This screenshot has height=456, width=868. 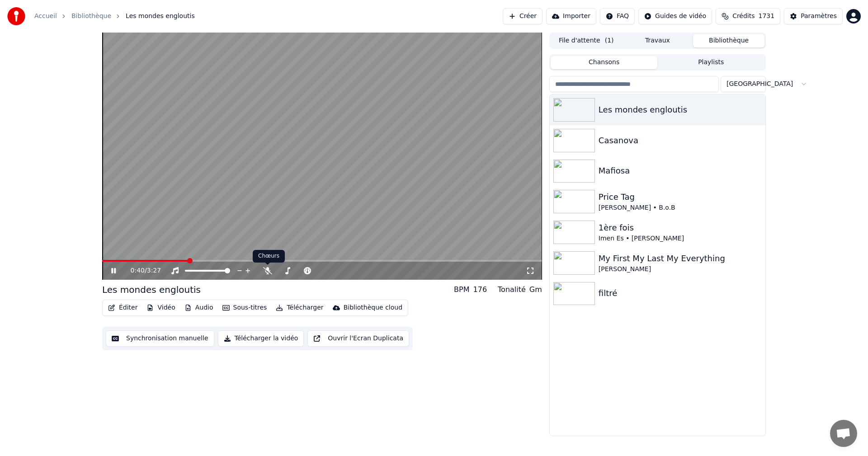 What do you see at coordinates (711, 62) in the screenshot?
I see `button: Playlists` at bounding box center [711, 62].